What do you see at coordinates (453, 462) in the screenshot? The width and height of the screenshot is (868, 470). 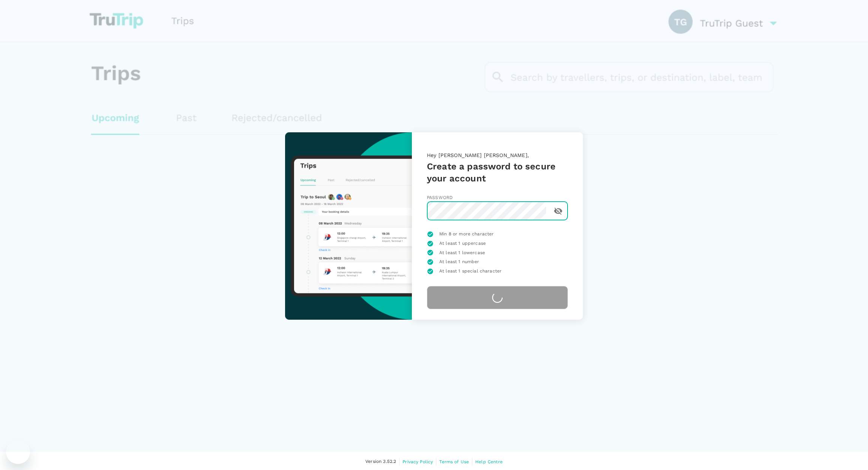 I see `a: Terms of Use` at bounding box center [453, 462].